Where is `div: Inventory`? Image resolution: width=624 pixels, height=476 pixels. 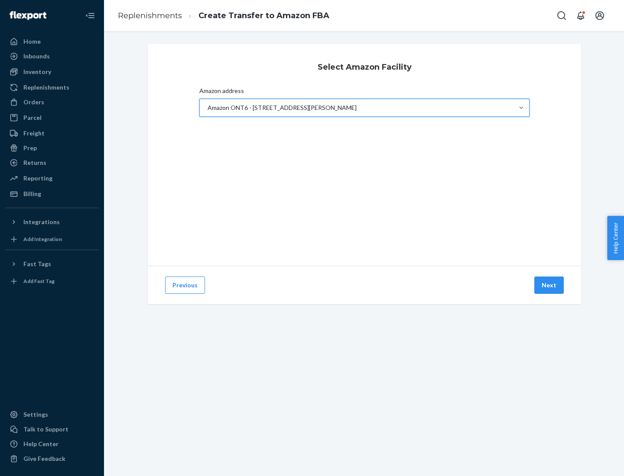 div: Inventory is located at coordinates (37, 72).